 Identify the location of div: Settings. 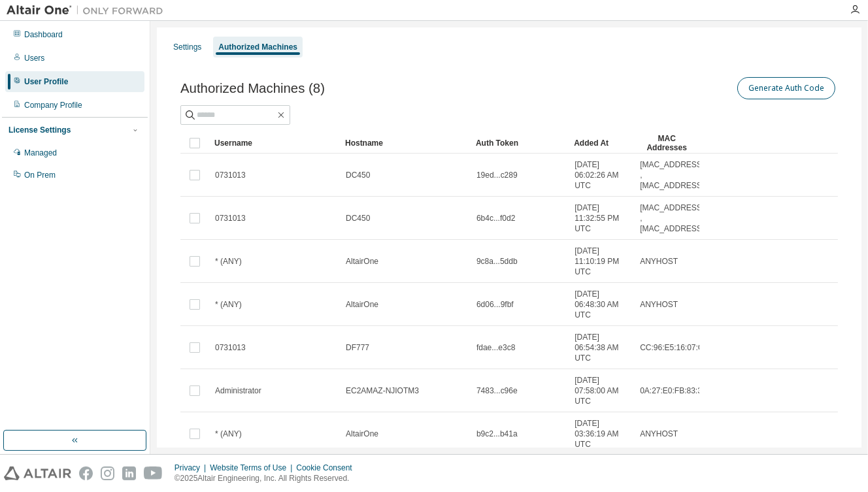
(187, 47).